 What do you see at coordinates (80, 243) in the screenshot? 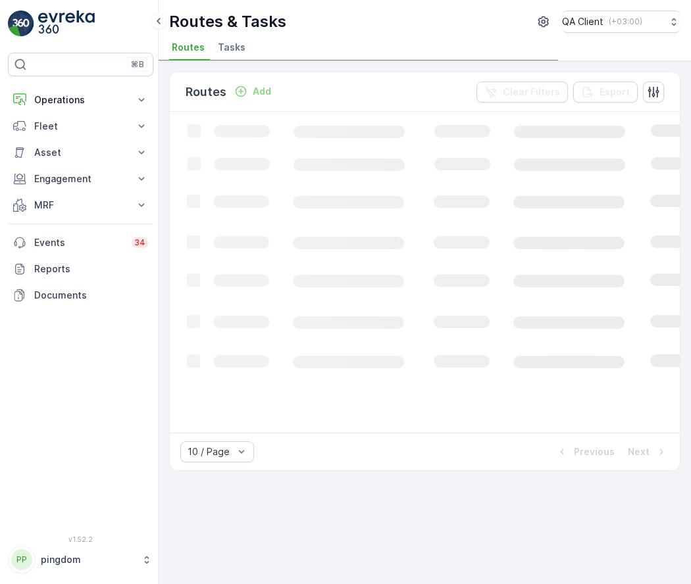
I see `a: Events34` at bounding box center [80, 243].